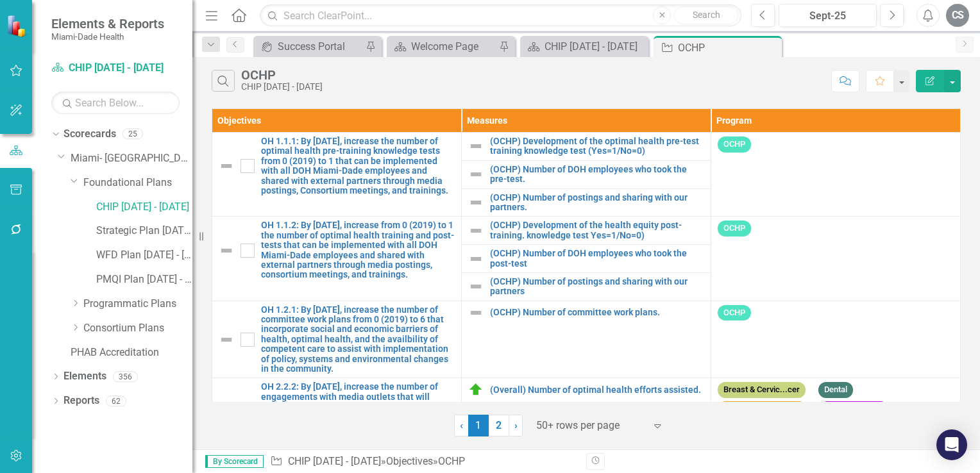  I want to click on div: Open Intercom Messenger, so click(952, 445).